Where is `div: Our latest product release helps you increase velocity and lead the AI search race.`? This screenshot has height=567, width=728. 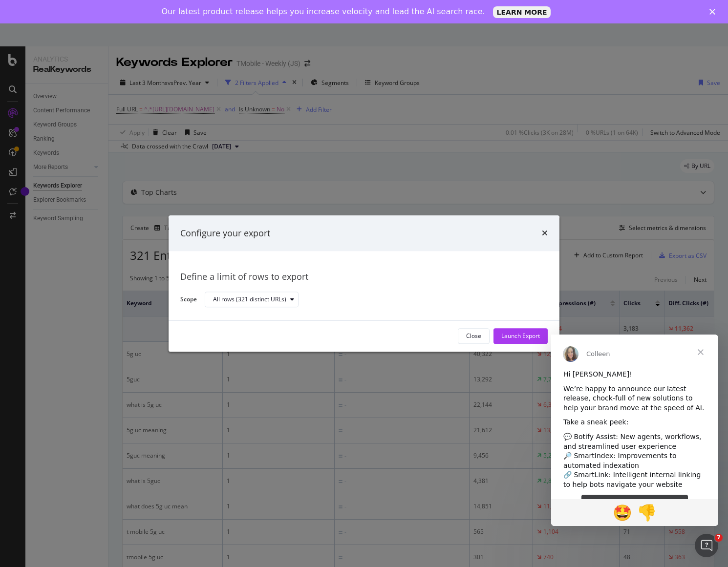
div: Our latest product release helps you increase velocity and lead the AI search race. is located at coordinates (323, 12).